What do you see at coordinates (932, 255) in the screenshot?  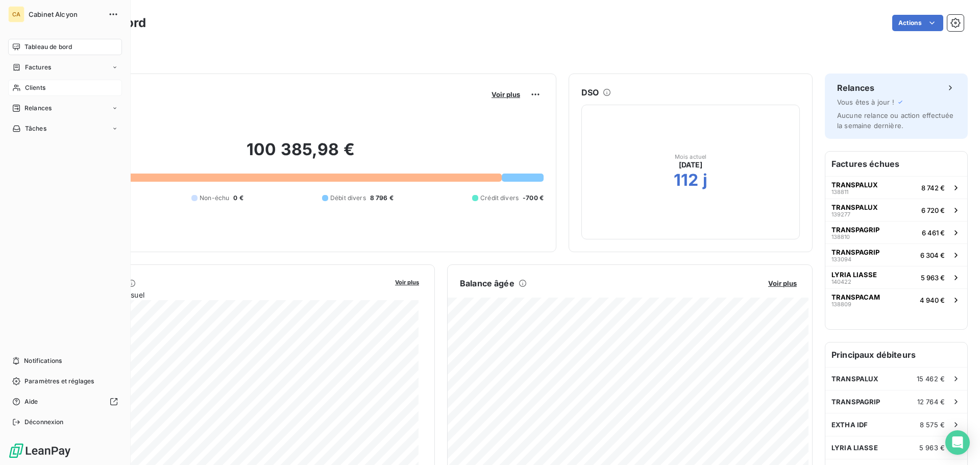 I see `span: 6 304 €` at bounding box center [932, 255].